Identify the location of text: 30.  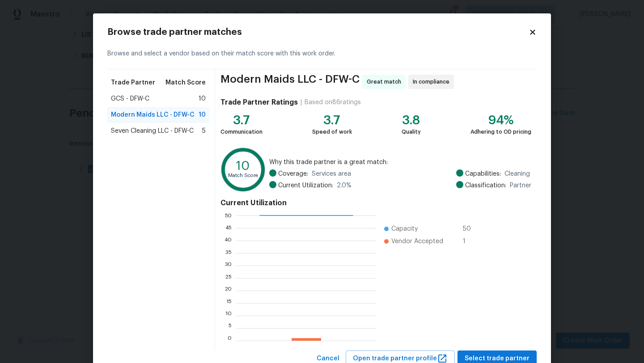
(228, 266).